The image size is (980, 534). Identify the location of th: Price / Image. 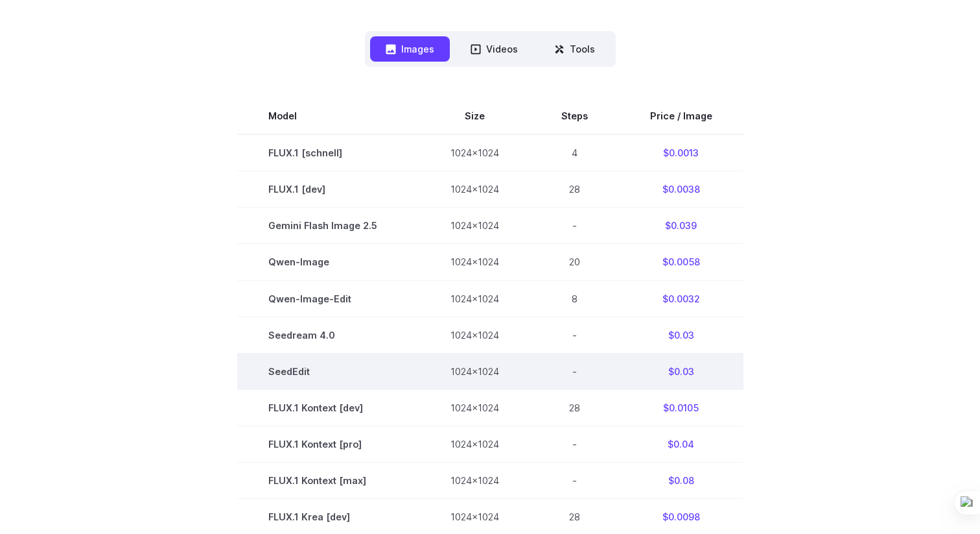
(682, 116).